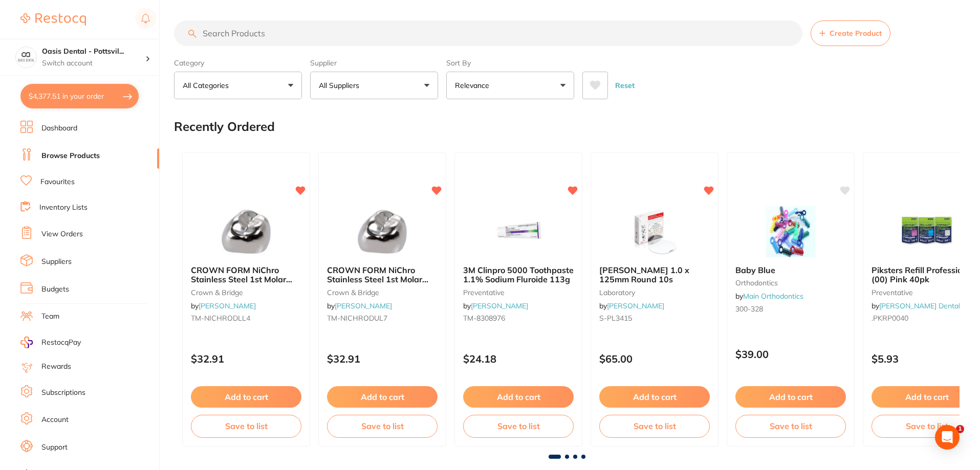 This screenshot has width=980, height=470. What do you see at coordinates (55, 420) in the screenshot?
I see `a: Account` at bounding box center [55, 420].